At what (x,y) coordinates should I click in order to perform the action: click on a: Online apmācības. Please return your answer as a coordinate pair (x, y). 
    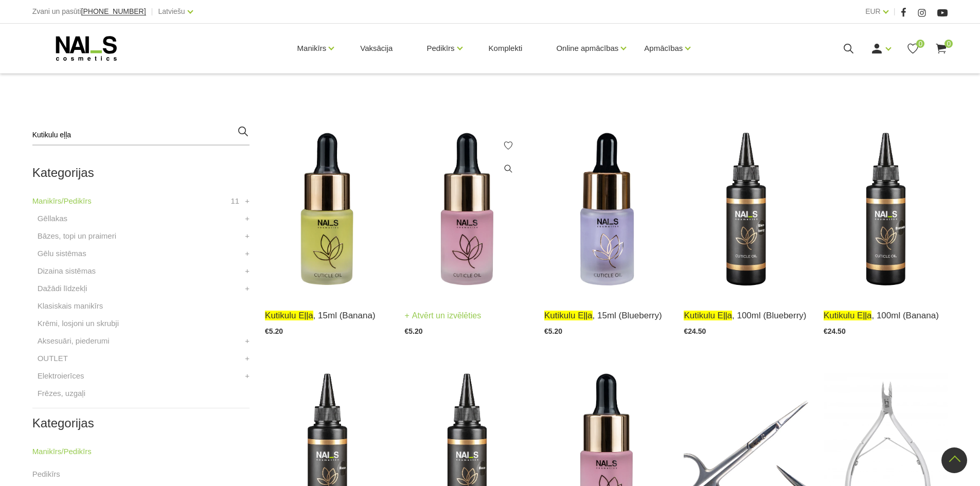
    Looking at the image, I should click on (587, 48).